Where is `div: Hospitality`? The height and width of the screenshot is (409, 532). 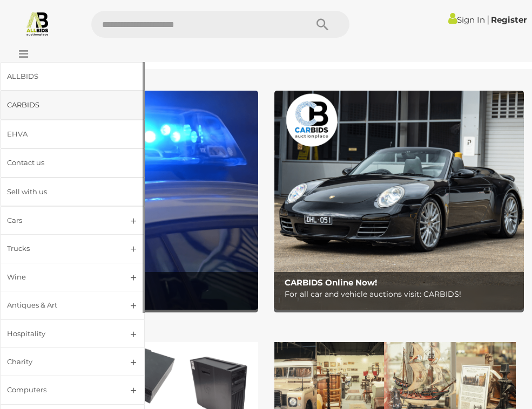
div: Hospitality is located at coordinates (60, 334).